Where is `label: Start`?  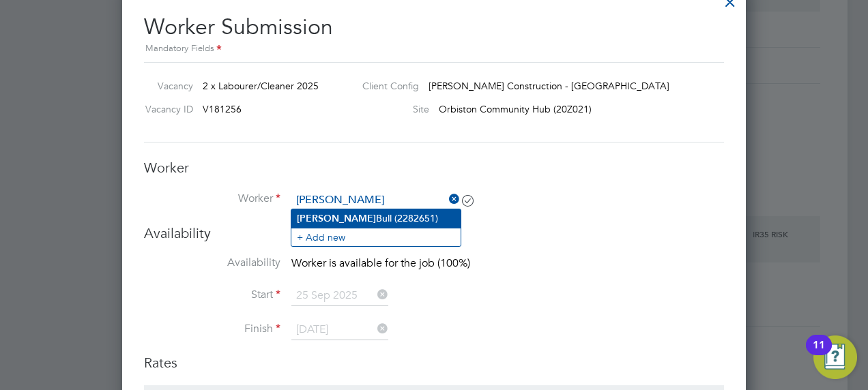 label: Start is located at coordinates (213, 295).